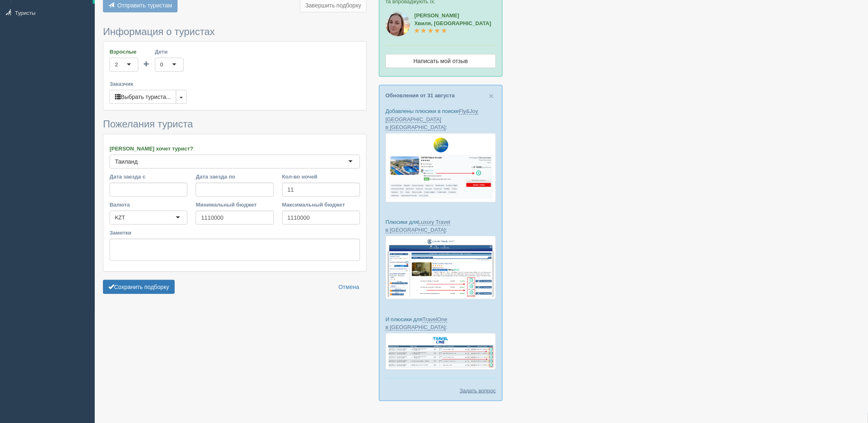  I want to click on p: Плюсики для :, so click(441, 226).